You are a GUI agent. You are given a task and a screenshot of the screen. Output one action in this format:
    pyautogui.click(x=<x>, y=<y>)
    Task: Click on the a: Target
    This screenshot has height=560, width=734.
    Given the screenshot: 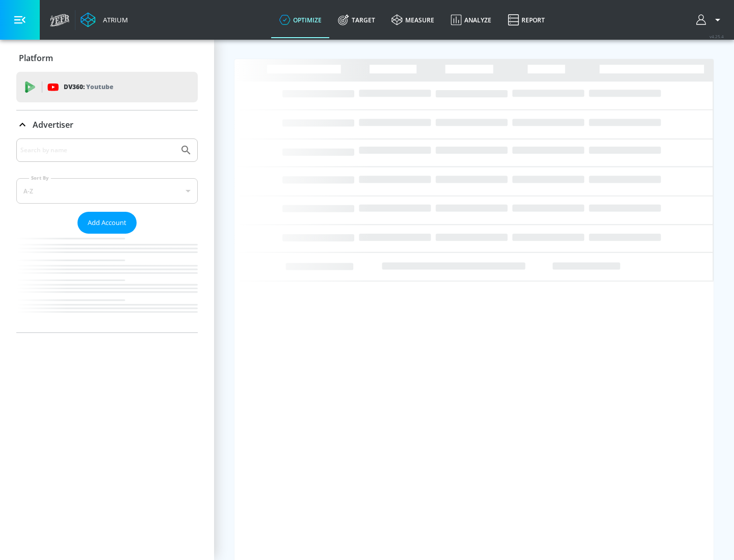 What is the action you would take?
    pyautogui.click(x=357, y=20)
    